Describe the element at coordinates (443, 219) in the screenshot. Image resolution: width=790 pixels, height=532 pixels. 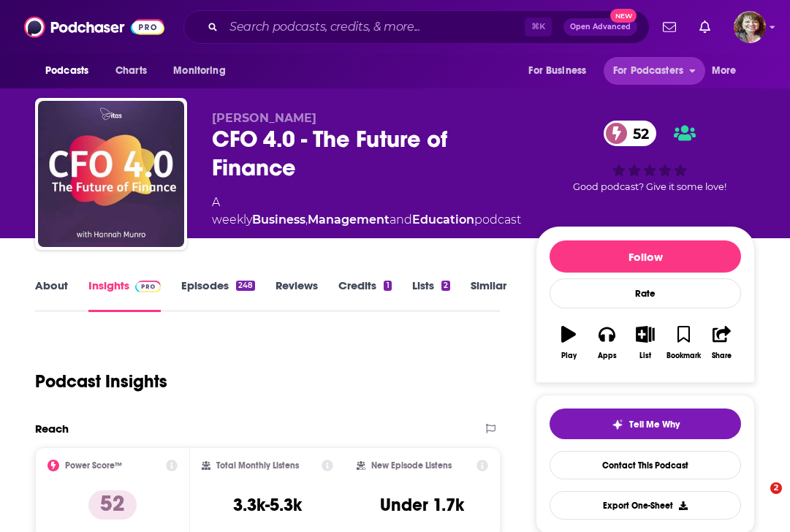
I see `a: Education` at that location.